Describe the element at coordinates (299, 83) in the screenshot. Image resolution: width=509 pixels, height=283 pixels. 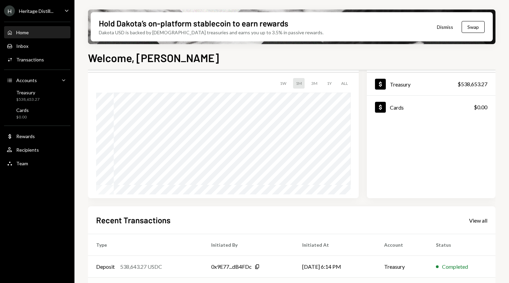
I see `div: 1M` at that location.